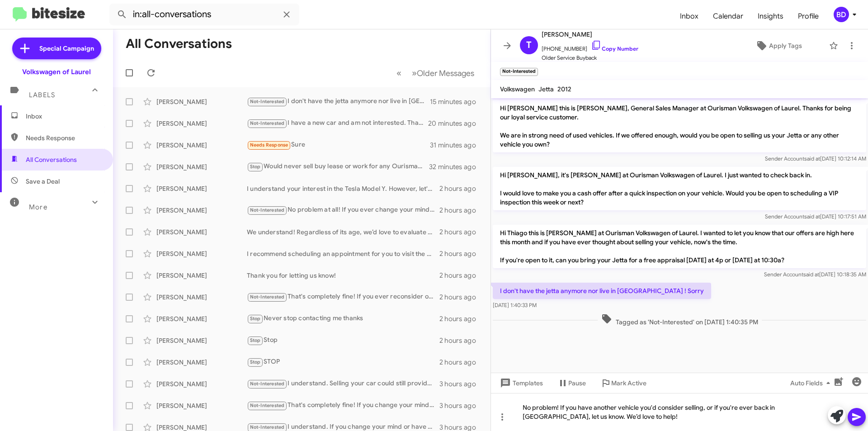 This screenshot has height=431, width=868. Describe the element at coordinates (343, 232) in the screenshot. I see `div: We understand! Regardless of its age, we’d love to evaluate your Jetta. Would you be interested i...` at that location.